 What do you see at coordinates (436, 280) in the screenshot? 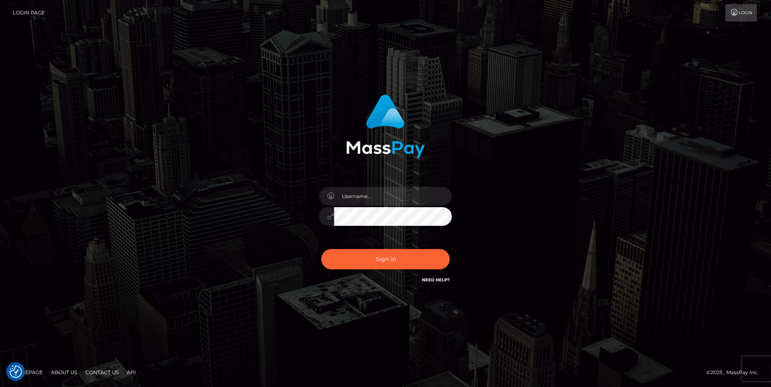
I see `a: Need Help?` at bounding box center [436, 280].